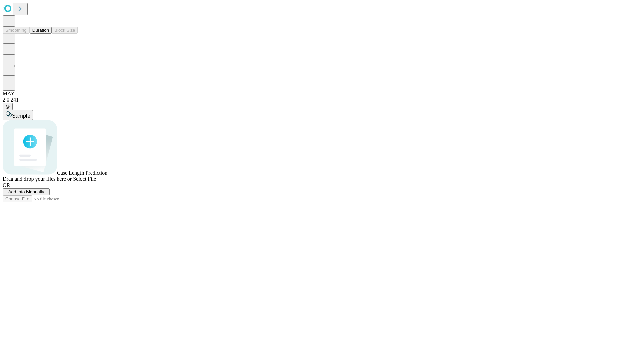 This screenshot has height=363, width=644. Describe the element at coordinates (21, 115) in the screenshot. I see `span: Sample` at that location.